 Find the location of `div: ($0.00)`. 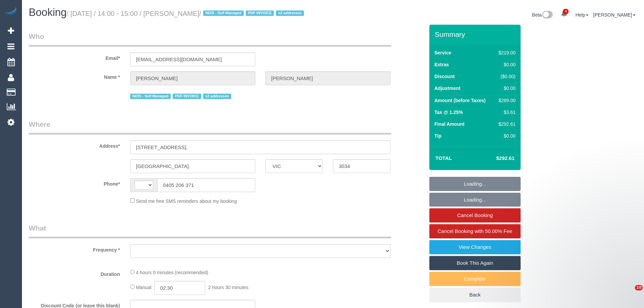

div: ($0.00) is located at coordinates (506, 77).